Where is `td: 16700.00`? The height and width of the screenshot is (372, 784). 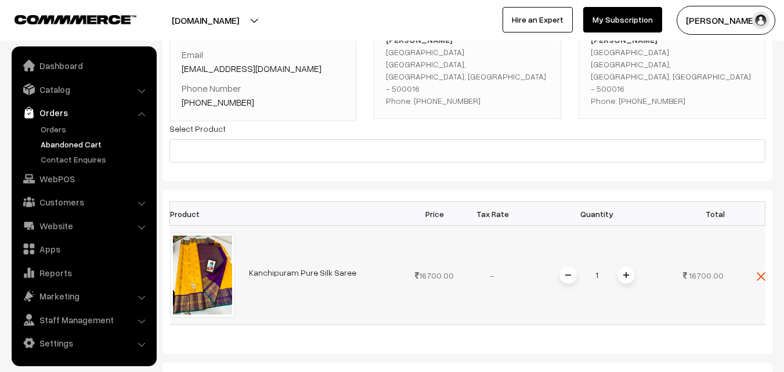
td: 16700.00 is located at coordinates (434, 275).